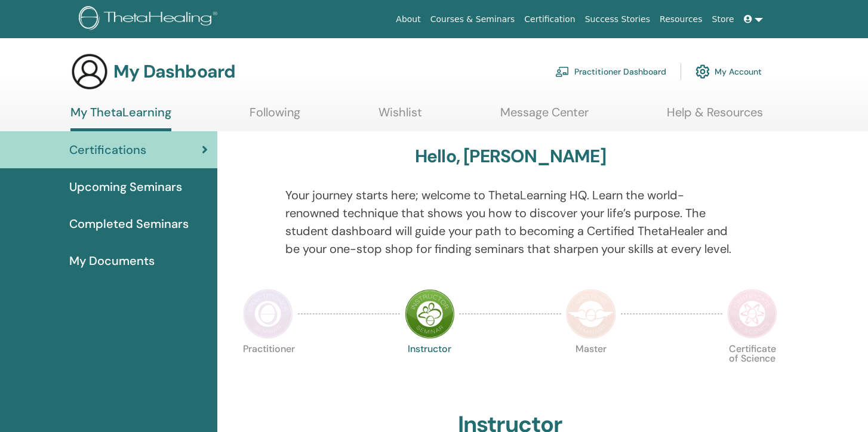 The image size is (868, 432). I want to click on a: My ThetaLearning, so click(121, 118).